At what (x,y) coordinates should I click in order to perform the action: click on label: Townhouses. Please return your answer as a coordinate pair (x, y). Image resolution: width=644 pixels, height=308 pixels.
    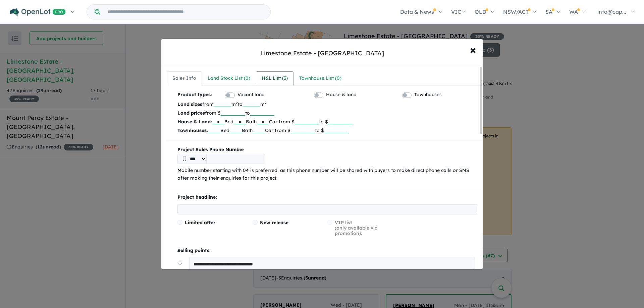
    Looking at the image, I should click on (428, 95).